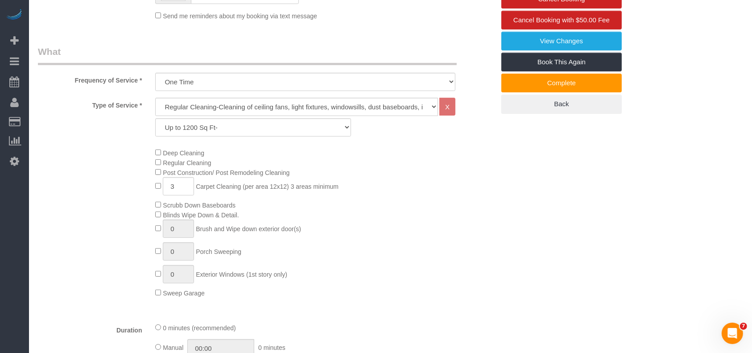 The width and height of the screenshot is (752, 353). I want to click on a: Back, so click(561, 104).